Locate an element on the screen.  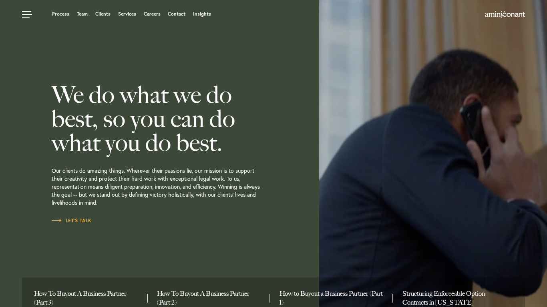
a: Clients is located at coordinates (103, 14).